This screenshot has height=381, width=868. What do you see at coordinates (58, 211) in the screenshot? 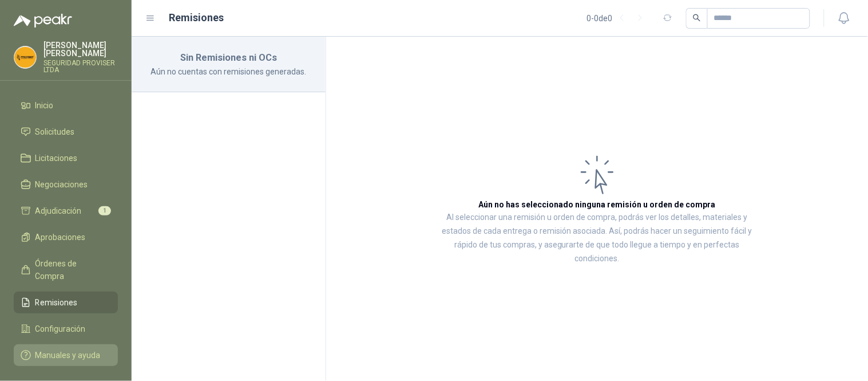
I see `span: Adjudicación` at bounding box center [58, 211].